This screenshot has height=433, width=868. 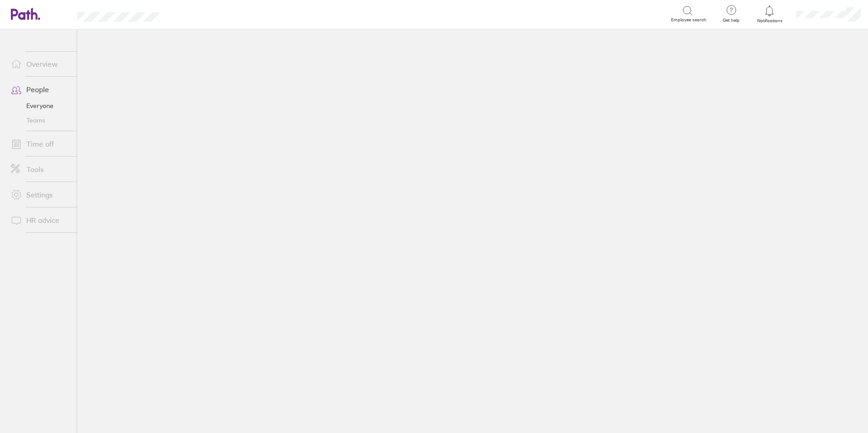 I want to click on a: Tools, so click(x=40, y=169).